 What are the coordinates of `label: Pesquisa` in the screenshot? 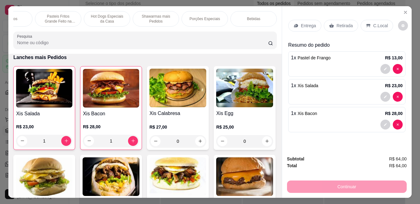 It's located at (26, 36).